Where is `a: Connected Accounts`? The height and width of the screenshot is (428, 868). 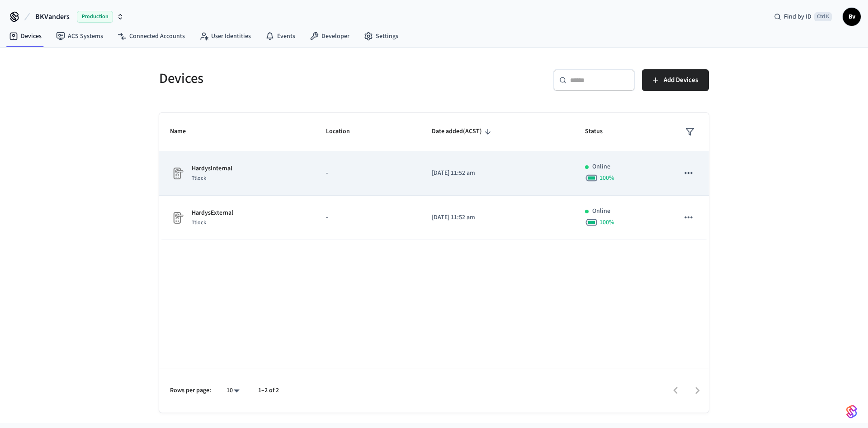 a: Connected Accounts is located at coordinates (151, 36).